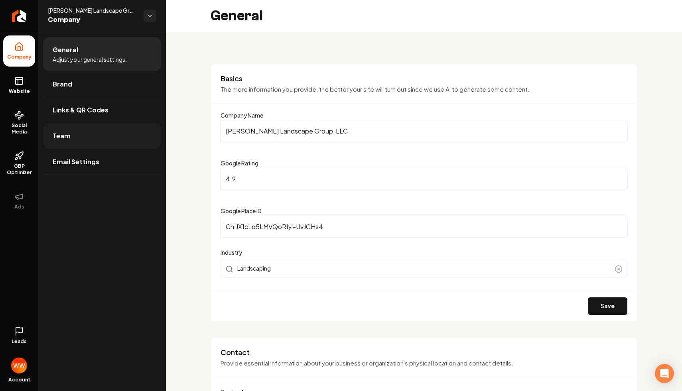  Describe the element at coordinates (241, 211) in the screenshot. I see `label: Google Place ID` at that location.